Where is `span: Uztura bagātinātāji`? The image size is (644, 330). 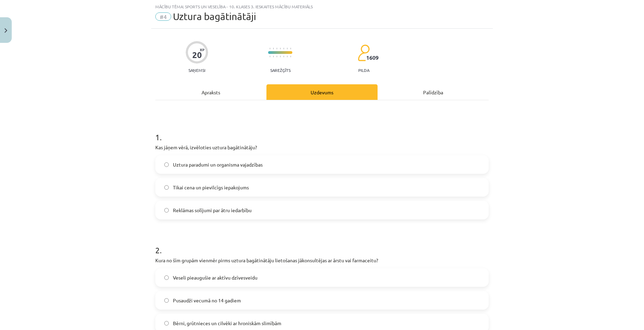 span: Uztura bagātinātāji is located at coordinates (214, 16).